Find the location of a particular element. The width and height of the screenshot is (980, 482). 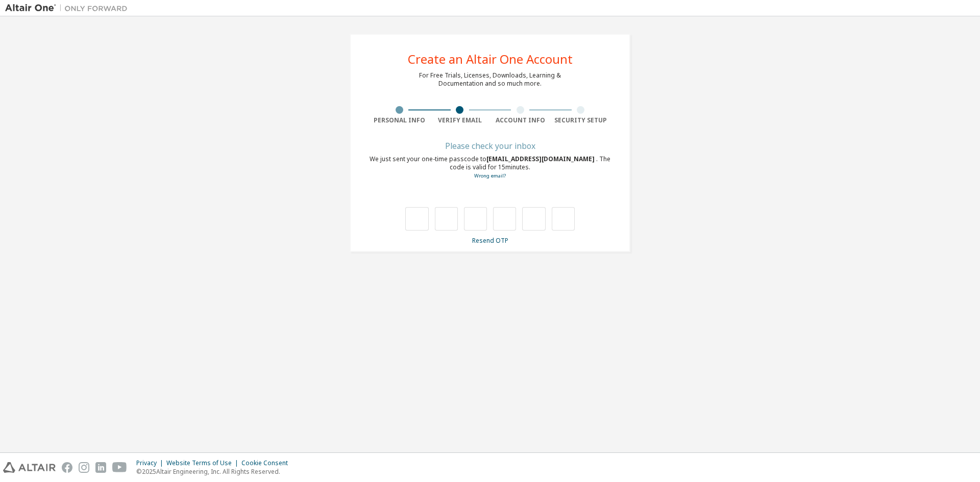

div: We just sent your one-time passcode to . The code is valid for 15 minutes. is located at coordinates (490, 167).